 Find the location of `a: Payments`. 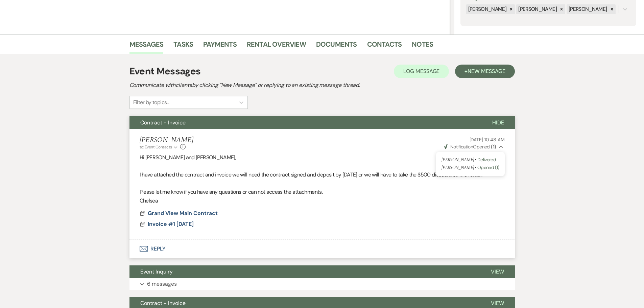

a: Payments is located at coordinates (220, 46).